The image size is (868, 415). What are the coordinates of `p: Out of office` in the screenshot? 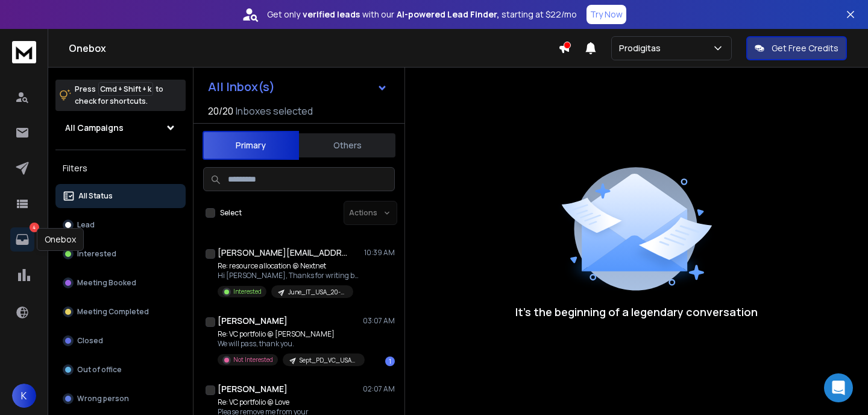 It's located at (99, 370).